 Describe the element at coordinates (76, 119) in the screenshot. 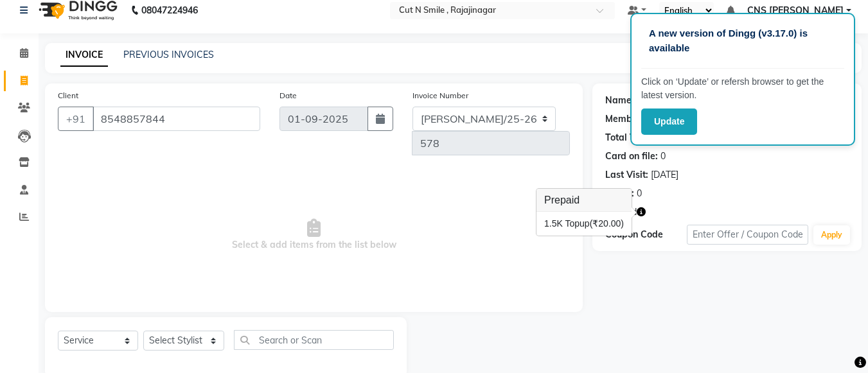

I see `button: +91` at that location.